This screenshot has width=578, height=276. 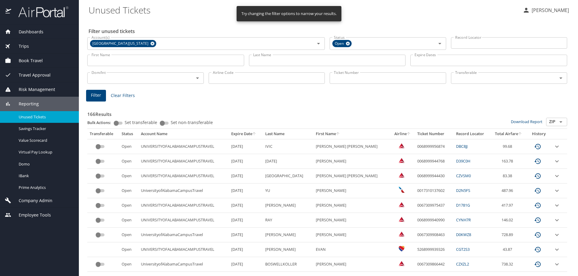 What do you see at coordinates (340, 44) in the screenshot?
I see `span: Open` at bounding box center [340, 44].